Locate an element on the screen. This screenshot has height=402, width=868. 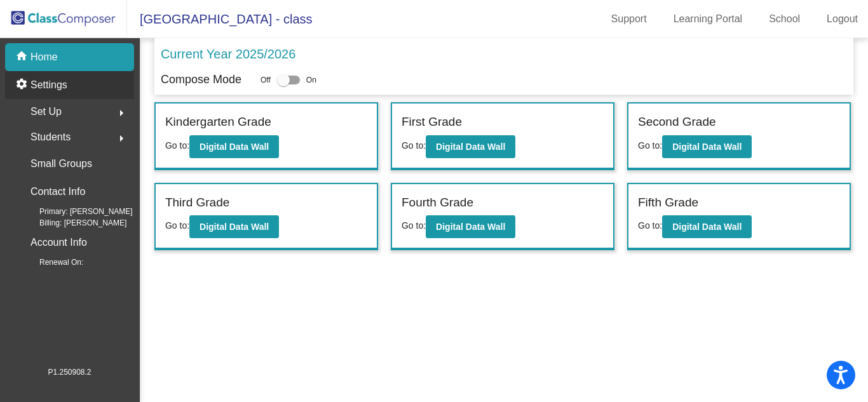
p: Settings is located at coordinates (49, 85).